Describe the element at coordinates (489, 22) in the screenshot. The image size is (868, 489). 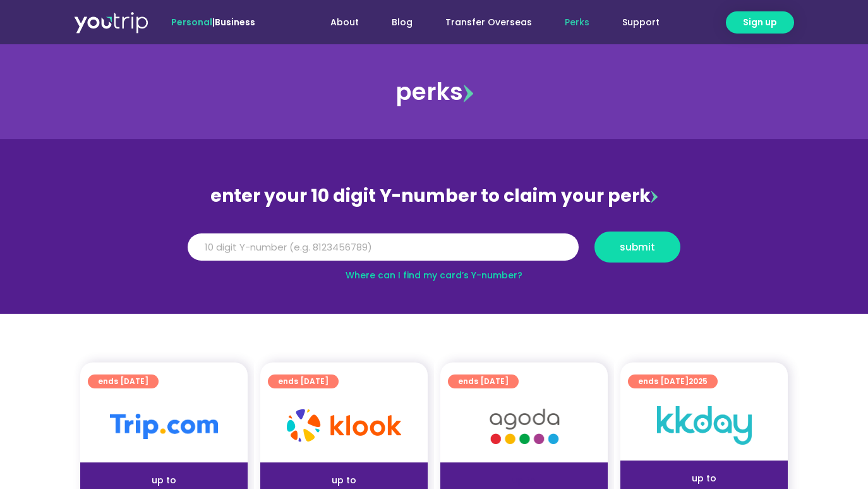
I see `a: Transfer Overseas` at that location.